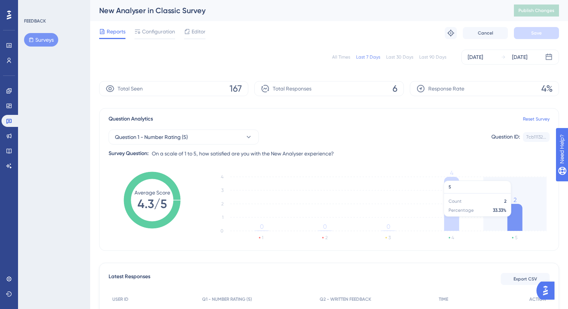  I want to click on span: Reports, so click(116, 32).